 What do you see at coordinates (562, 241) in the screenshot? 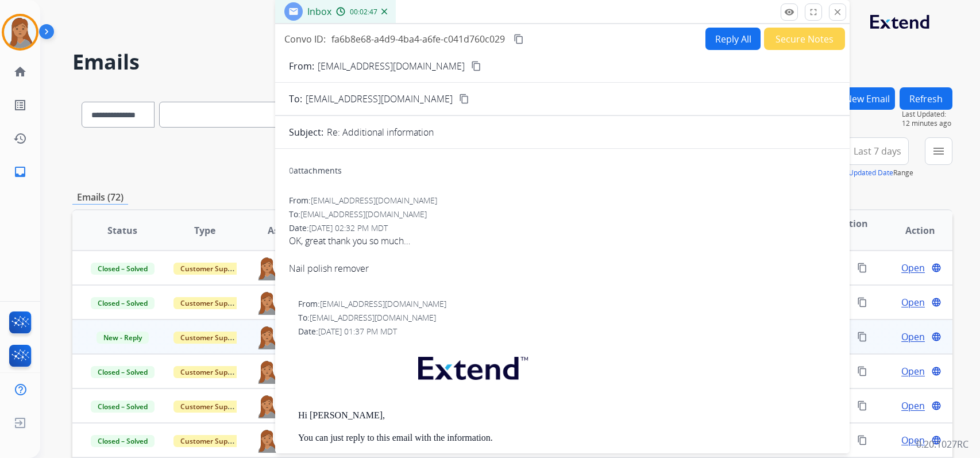
I see `div: OK, great thank you so much…` at bounding box center [562, 241].